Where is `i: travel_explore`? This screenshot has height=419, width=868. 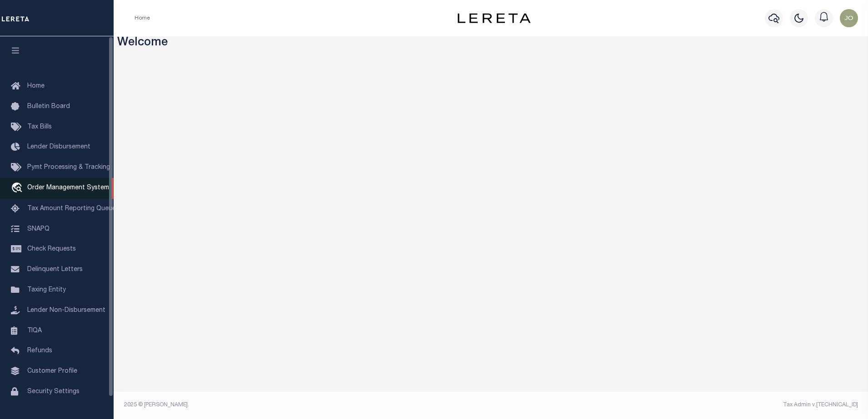 i: travel_explore is located at coordinates (18, 188).